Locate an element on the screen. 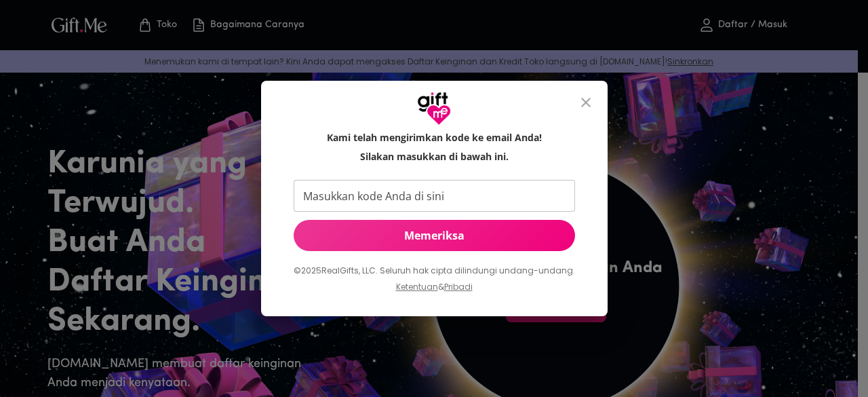  a: Pribadi is located at coordinates (458, 287).